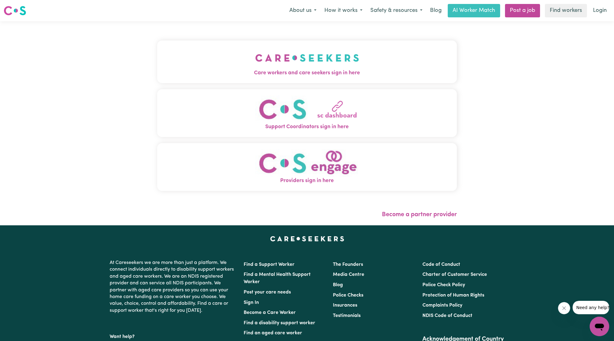  Describe the element at coordinates (267, 292) in the screenshot. I see `a: Post your care needs` at that location.